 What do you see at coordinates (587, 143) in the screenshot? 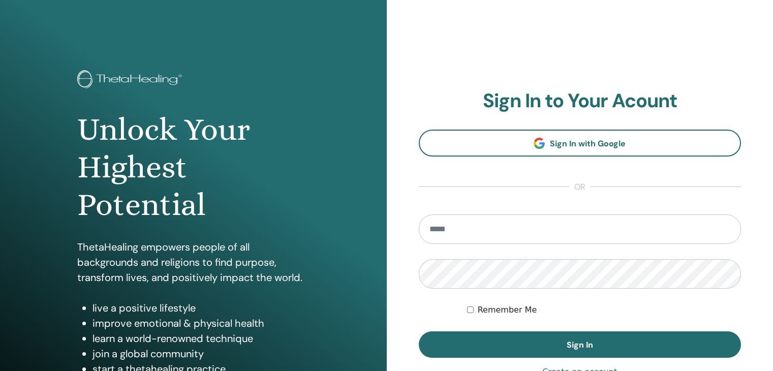
I see `span: Sign In with Google` at bounding box center [587, 143].